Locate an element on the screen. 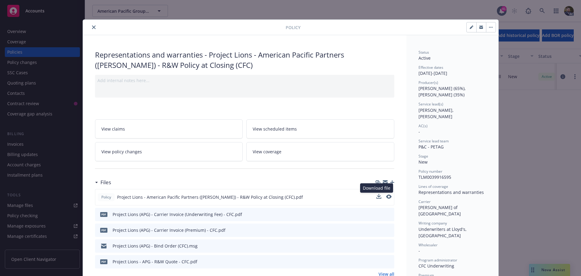 Image resolution: width=581 pixels, height=276 pixels. span: View policy changes is located at coordinates (122, 151).